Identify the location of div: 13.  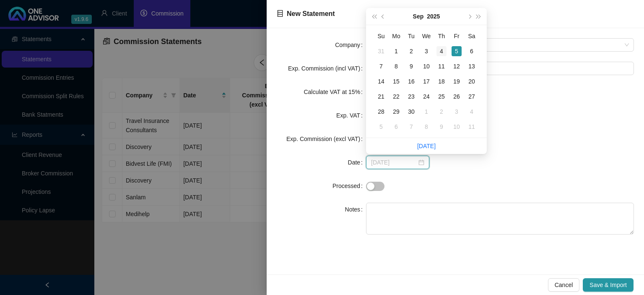
(471, 66).